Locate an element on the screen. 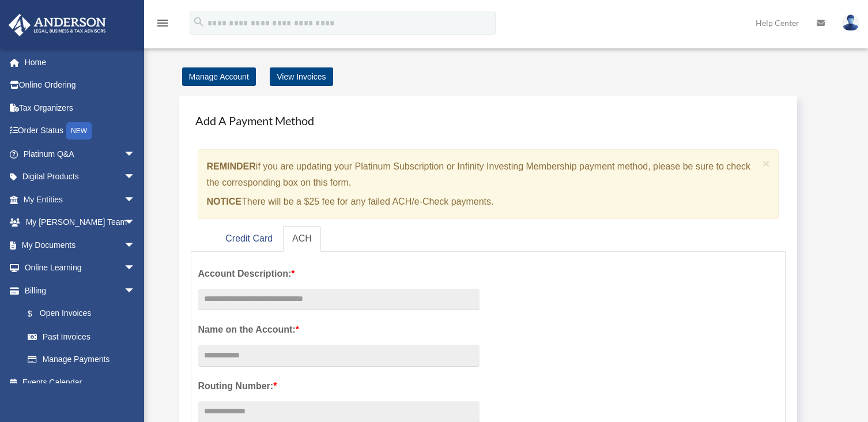 The width and height of the screenshot is (868, 422). strong: NOTICE is located at coordinates (225, 201).